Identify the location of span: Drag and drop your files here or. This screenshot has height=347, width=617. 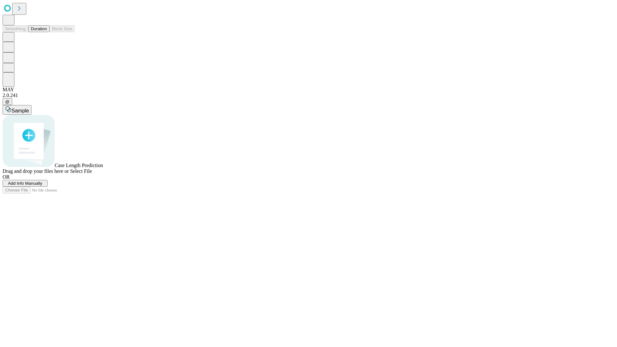
(36, 171).